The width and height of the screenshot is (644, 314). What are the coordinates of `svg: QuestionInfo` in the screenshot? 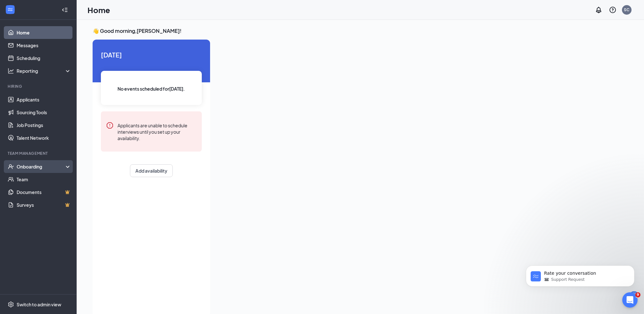 It's located at (612, 10).